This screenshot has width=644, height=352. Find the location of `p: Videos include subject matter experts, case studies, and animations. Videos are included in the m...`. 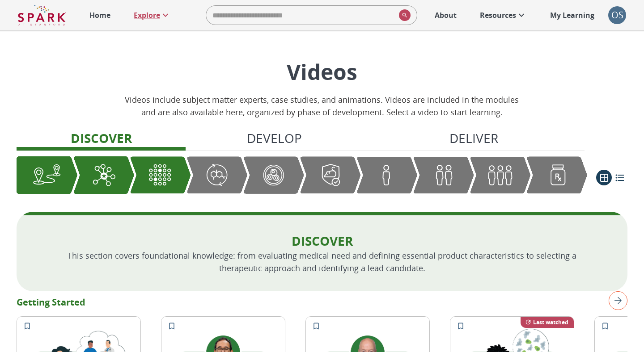

p: Videos include subject matter experts, case studies, and animations. Videos are included in the m... is located at coordinates (322, 106).